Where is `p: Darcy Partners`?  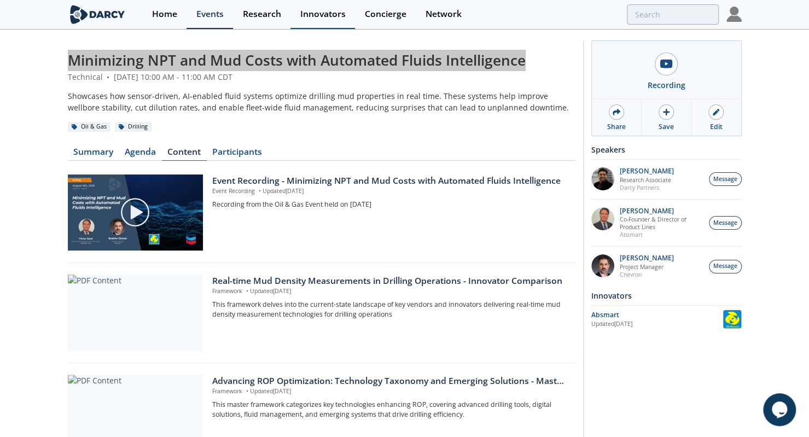
p: Darcy Partners is located at coordinates (646, 188).